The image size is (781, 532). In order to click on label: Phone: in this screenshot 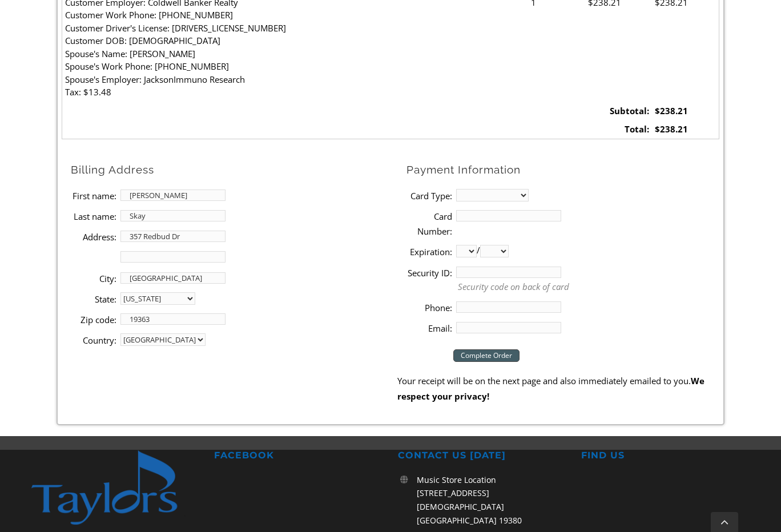, I will do `click(429, 308)`.